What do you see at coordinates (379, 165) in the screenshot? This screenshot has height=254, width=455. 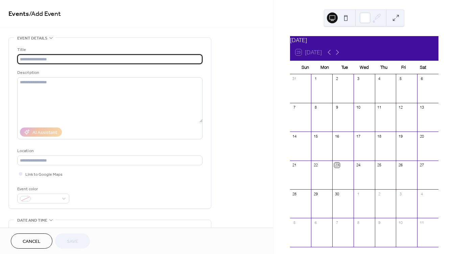 I see `div: 25` at bounding box center [379, 165].